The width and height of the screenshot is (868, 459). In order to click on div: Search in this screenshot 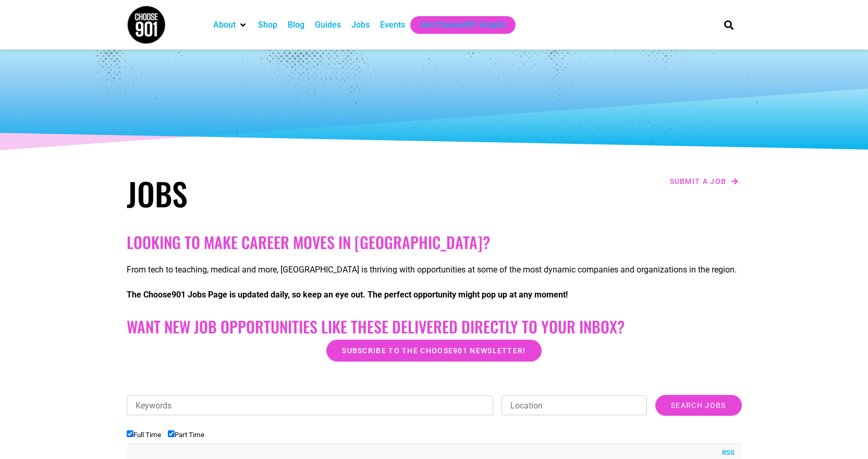, I will do `click(728, 25)`.